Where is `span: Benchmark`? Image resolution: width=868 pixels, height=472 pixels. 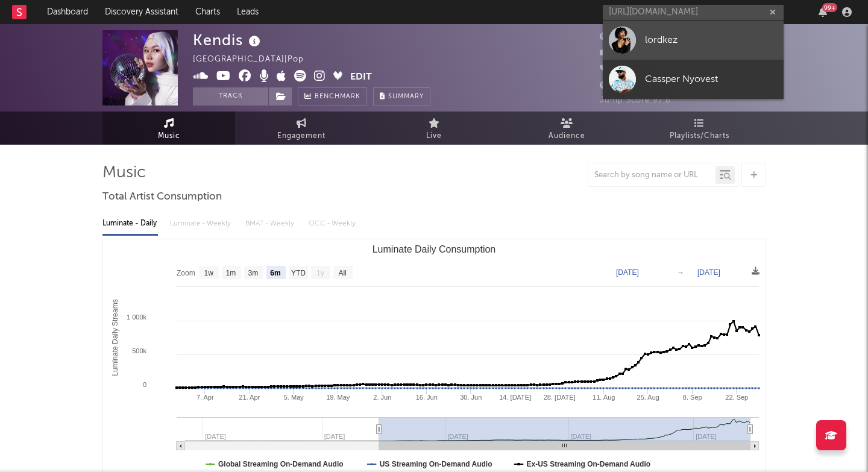
span: Benchmark is located at coordinates (337, 97).